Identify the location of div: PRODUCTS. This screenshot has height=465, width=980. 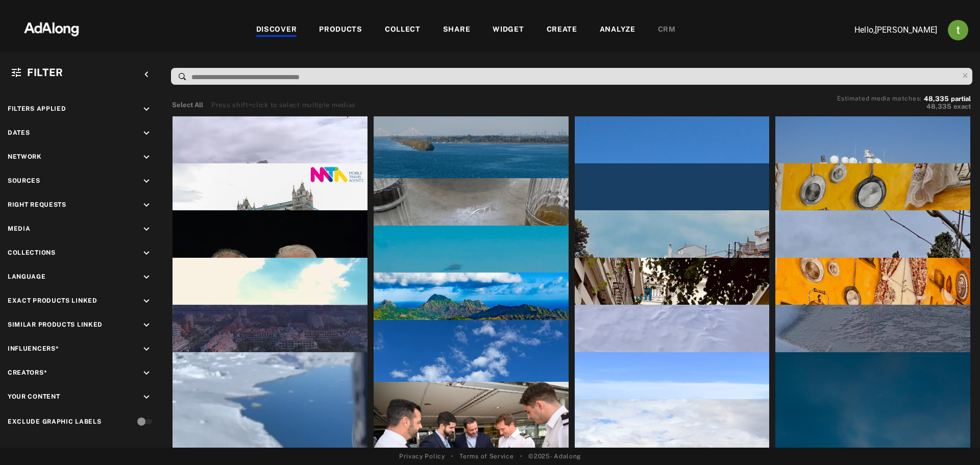
(340, 30).